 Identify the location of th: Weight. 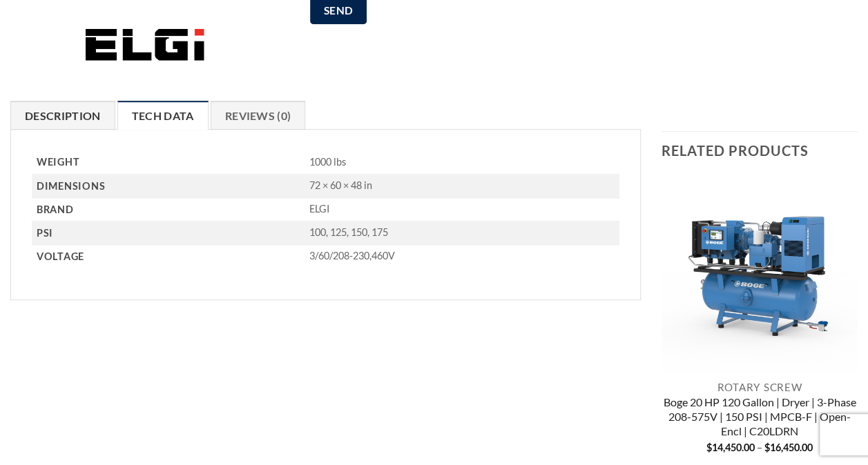
(168, 162).